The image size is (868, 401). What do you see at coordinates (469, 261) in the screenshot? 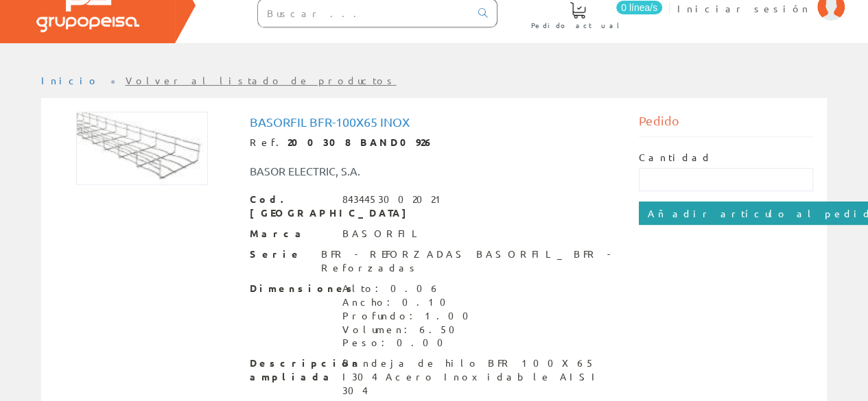
I see `div: BFR - REFORZADAS BASORFIL_ BFR - Reforzadas` at bounding box center [469, 261].